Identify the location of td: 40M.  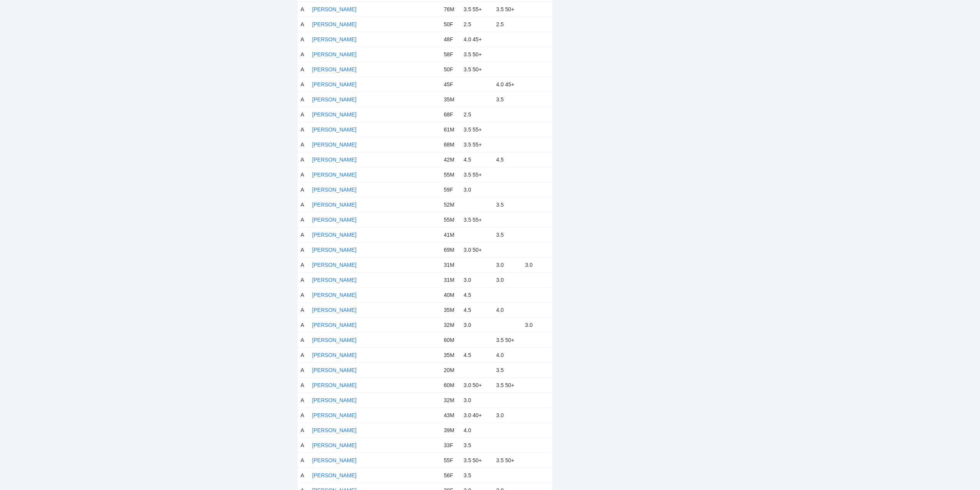
(451, 294).